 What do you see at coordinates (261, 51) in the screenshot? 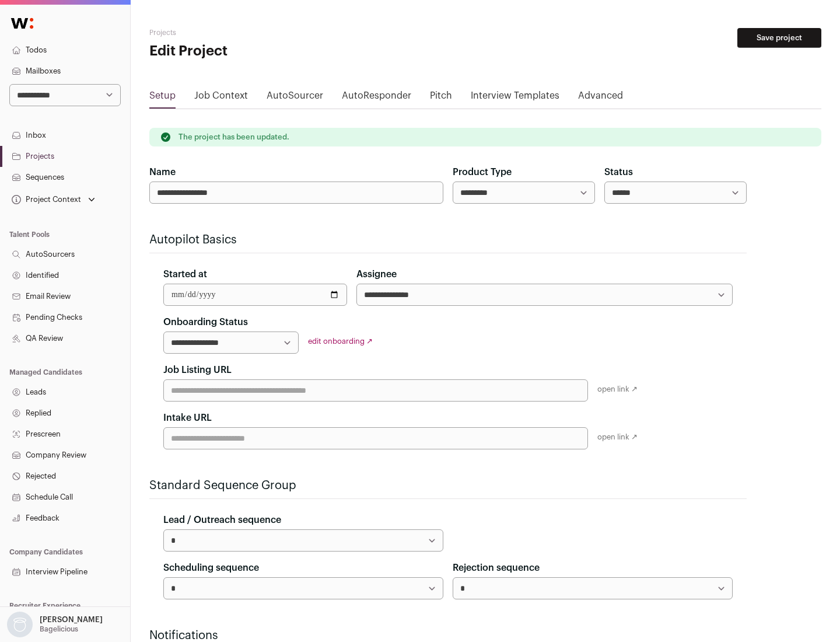
I see `h1: Edit Project` at bounding box center [261, 51].